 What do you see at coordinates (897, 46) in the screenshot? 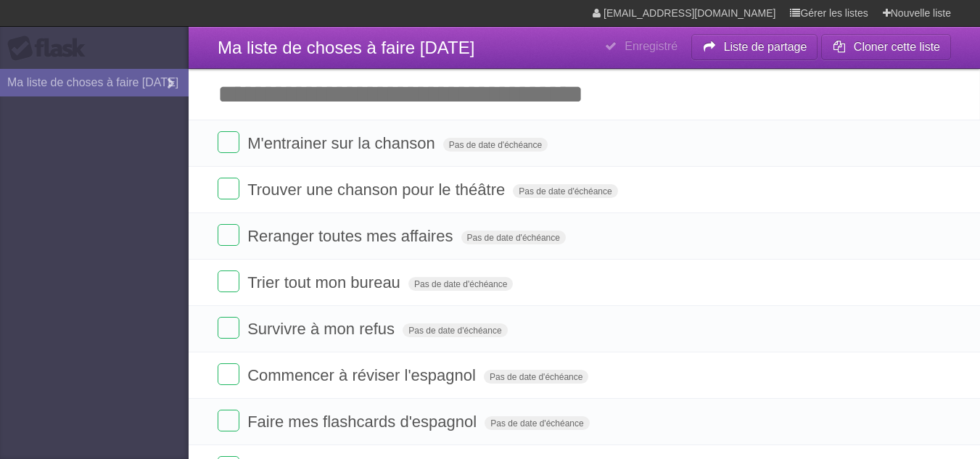
I see `font: Cloner cette liste` at bounding box center [897, 46].